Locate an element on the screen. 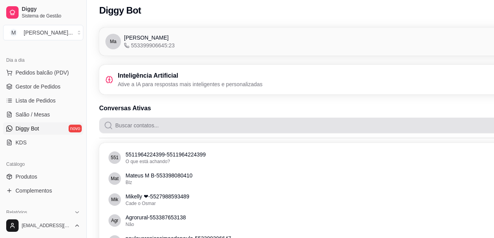  a: Salão / Mesas is located at coordinates (43, 114).